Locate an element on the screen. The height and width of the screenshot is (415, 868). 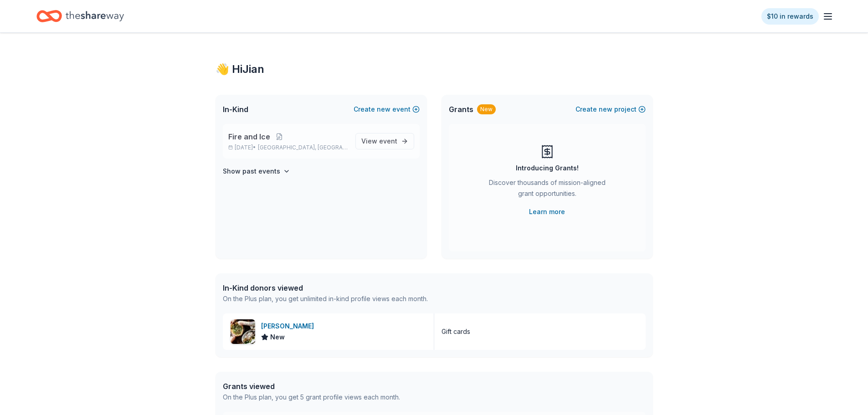
span: View is located at coordinates (379, 141).